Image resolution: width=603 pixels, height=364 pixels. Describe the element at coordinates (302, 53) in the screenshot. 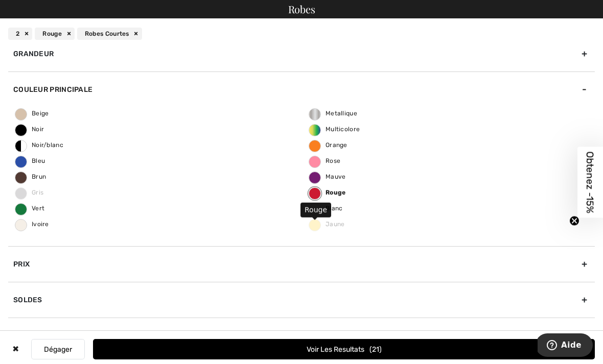

I see `div: Grandeur` at that location.